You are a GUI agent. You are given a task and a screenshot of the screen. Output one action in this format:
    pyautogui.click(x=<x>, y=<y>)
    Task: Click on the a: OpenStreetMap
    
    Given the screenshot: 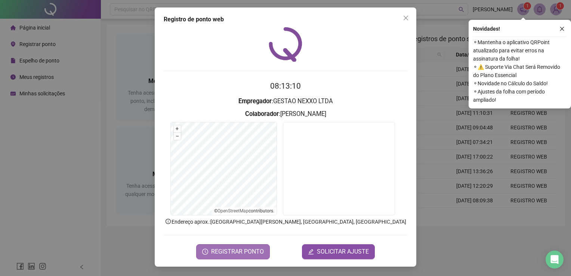 What is the action you would take?
    pyautogui.click(x=233, y=211)
    